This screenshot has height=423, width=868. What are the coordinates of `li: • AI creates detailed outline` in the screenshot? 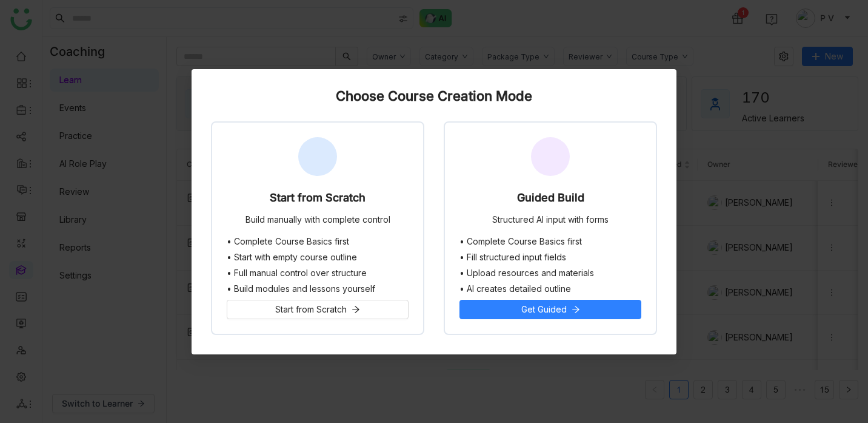 It's located at (551, 288).